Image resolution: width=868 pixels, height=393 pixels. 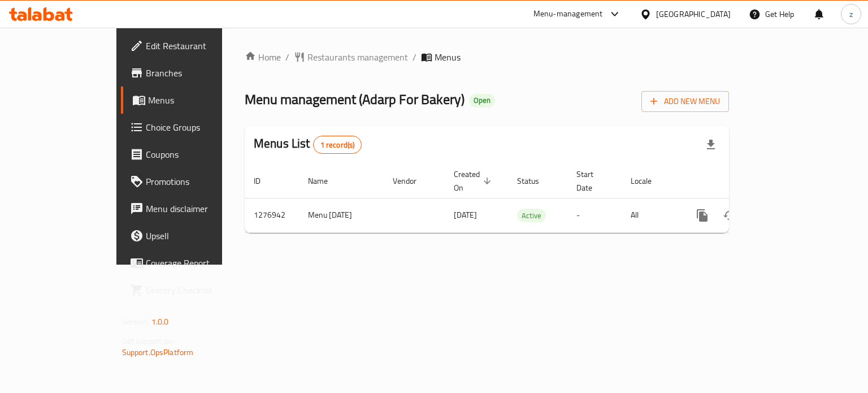 What do you see at coordinates (651, 214) in the screenshot?
I see `td: All` at bounding box center [651, 214].